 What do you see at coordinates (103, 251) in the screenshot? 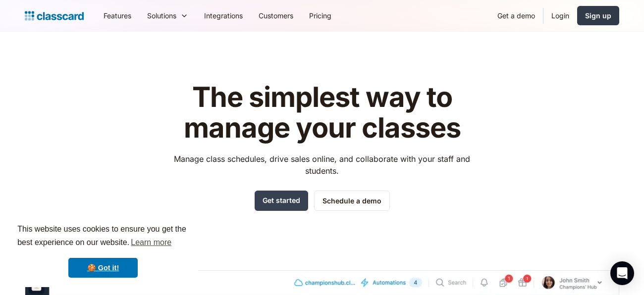
I see `div: cookieconsent` at bounding box center [103, 251].